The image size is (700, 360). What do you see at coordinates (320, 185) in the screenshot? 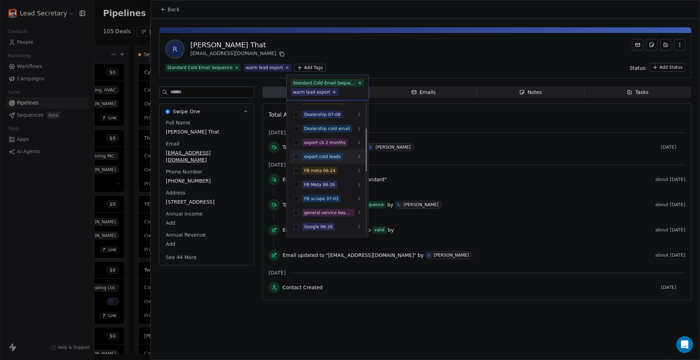
I see `div: FB Meta 06-26` at bounding box center [320, 185].